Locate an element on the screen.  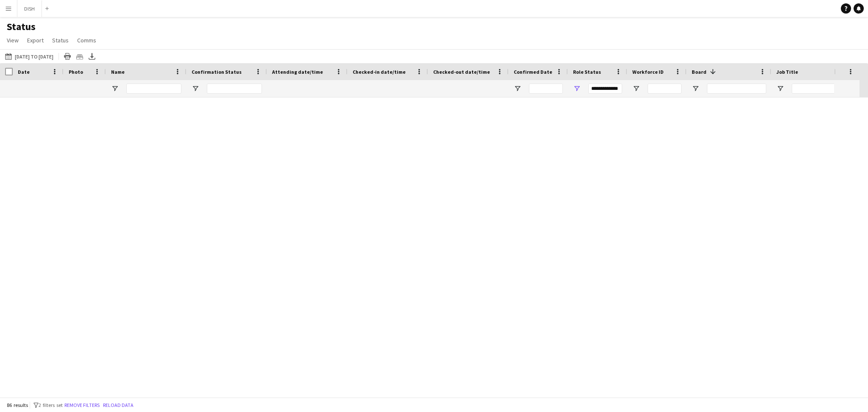
input: Confirmed Date Filter Input is located at coordinates (546, 88).